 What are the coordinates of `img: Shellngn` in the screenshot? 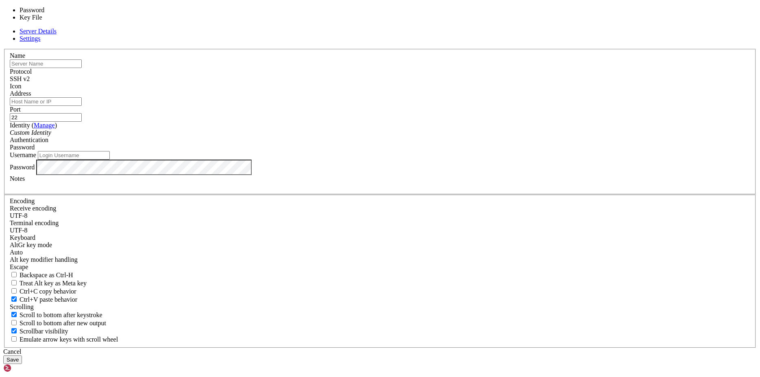 It's located at (26, 368).